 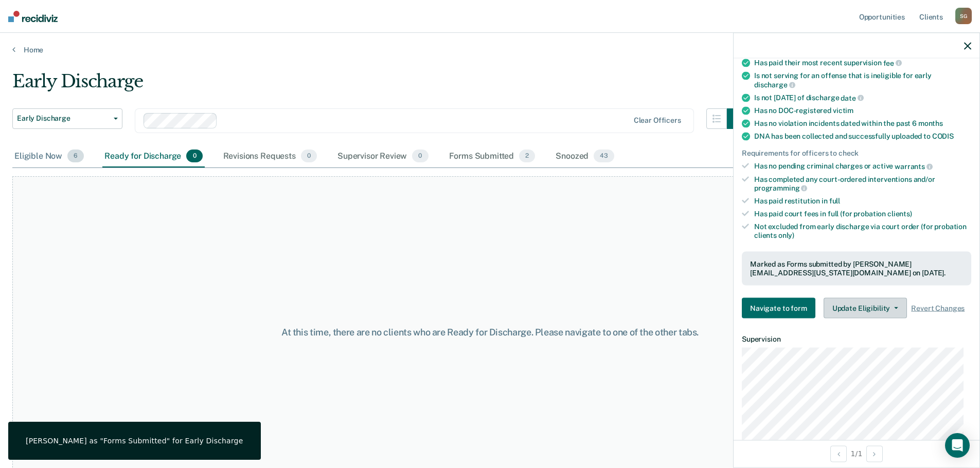 I want to click on div: Has completed any court-ordered interventions and/or, so click(x=863, y=184).